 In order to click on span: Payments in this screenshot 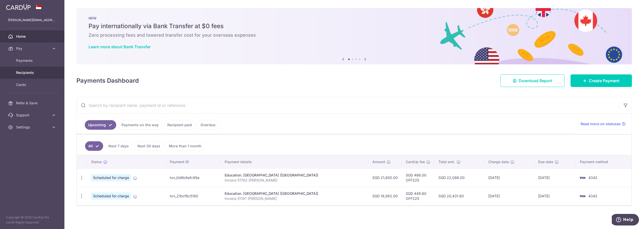, I will do `click(33, 61)`.